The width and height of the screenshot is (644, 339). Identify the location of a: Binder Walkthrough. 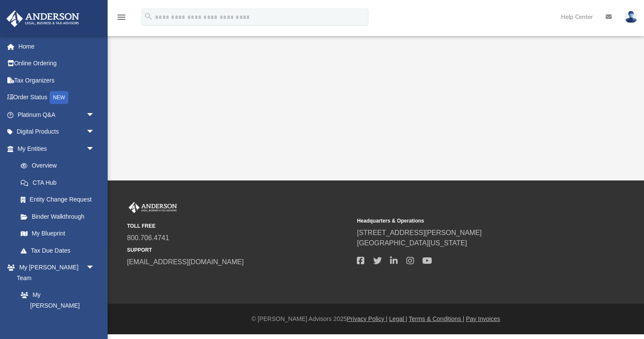
(60, 217).